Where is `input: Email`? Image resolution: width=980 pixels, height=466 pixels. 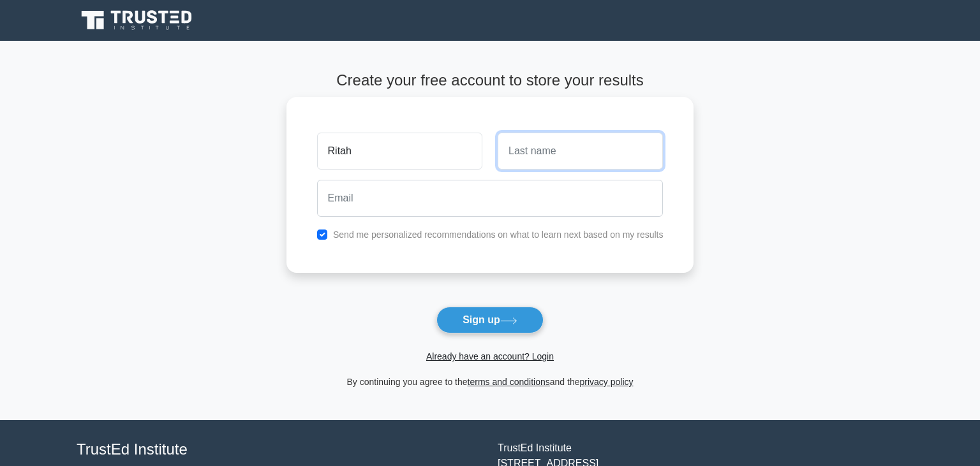
input: Email is located at coordinates (490, 198).